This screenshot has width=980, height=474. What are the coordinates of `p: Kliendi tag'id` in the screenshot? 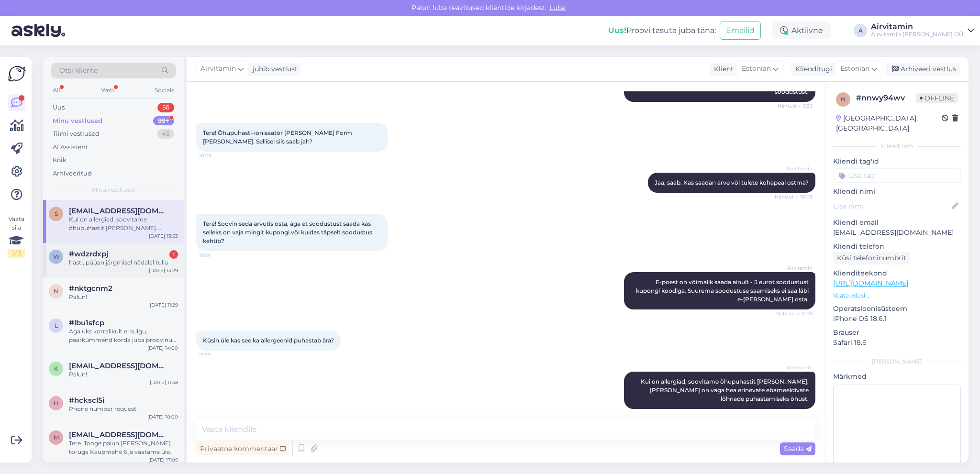 It's located at (897, 161).